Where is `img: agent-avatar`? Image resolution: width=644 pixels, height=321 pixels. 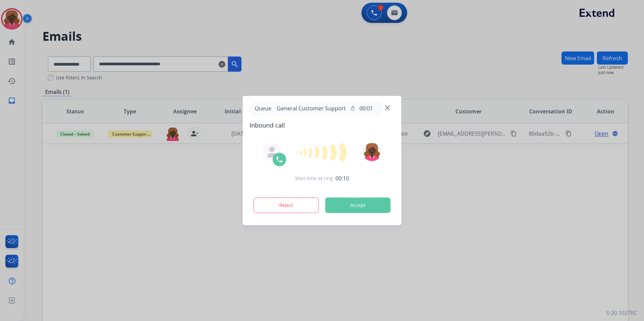 img: agent-avatar is located at coordinates (272, 152).